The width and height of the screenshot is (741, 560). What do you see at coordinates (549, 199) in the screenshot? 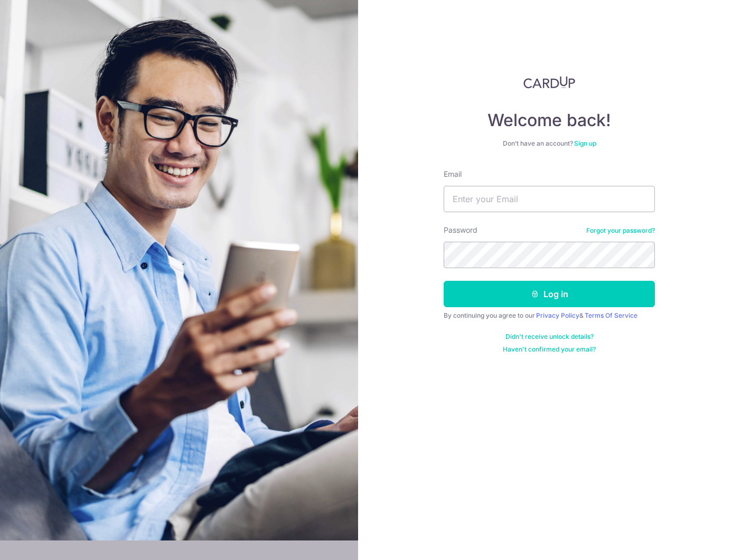
I see `input: Enter your Email` at bounding box center [549, 199].